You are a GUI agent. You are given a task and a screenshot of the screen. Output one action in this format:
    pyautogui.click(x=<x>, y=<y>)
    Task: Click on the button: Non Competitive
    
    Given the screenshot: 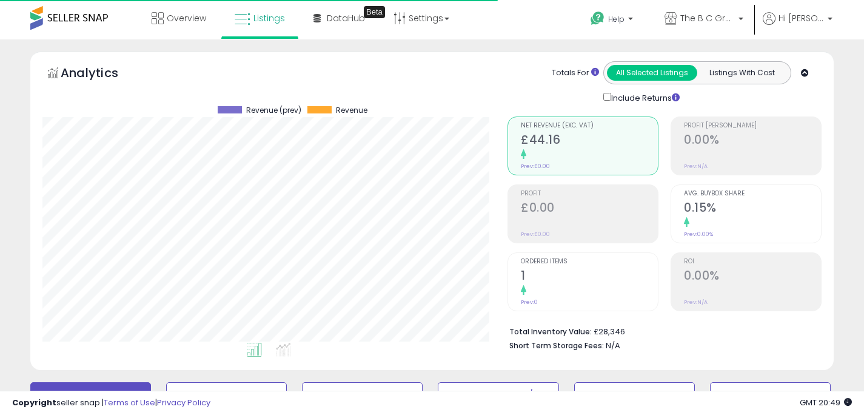 What is the action you would take?
    pyautogui.click(x=634, y=394)
    